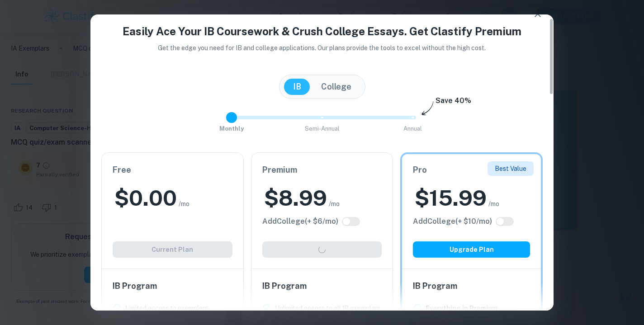  Describe the element at coordinates (336, 87) in the screenshot. I see `button: College` at that location.